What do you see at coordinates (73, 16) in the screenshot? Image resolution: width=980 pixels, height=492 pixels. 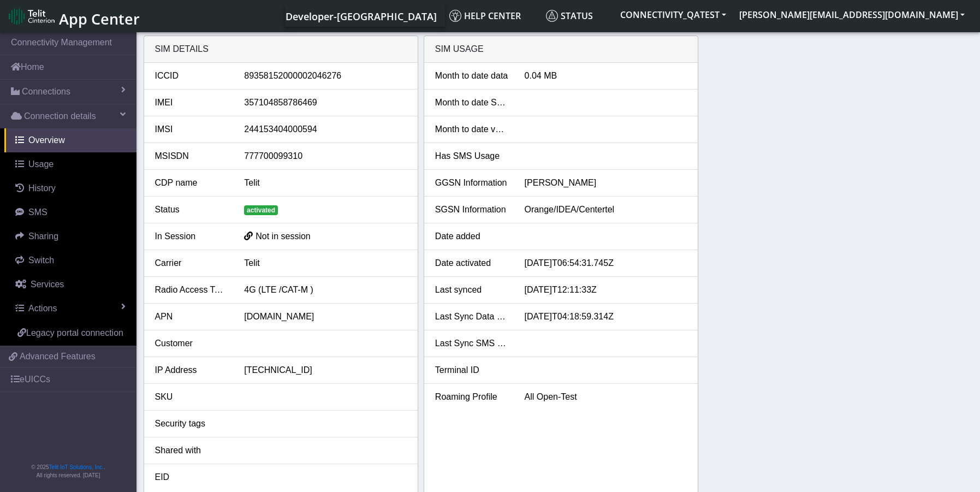 I see `a: App Center` at bounding box center [73, 16].